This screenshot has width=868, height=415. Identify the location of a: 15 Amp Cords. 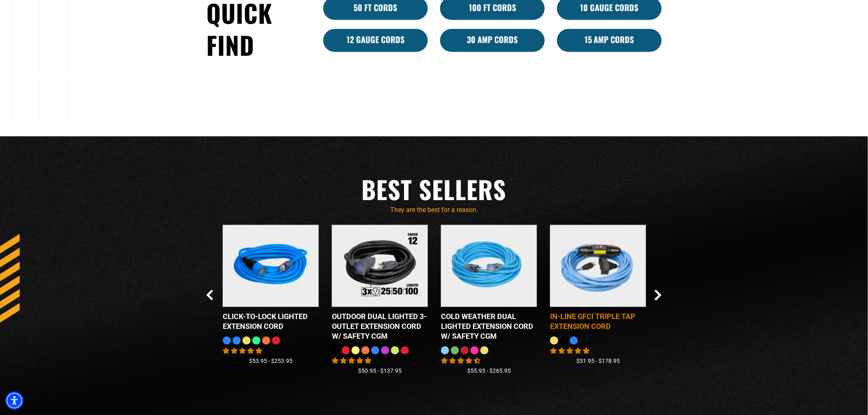
(610, 40).